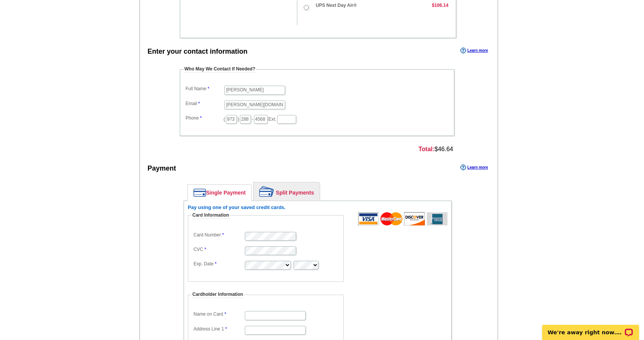  I want to click on a: Single Payment, so click(220, 192).